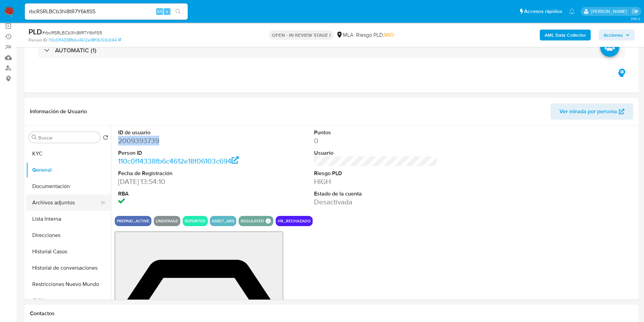  I want to click on div: MLA, so click(345, 35).